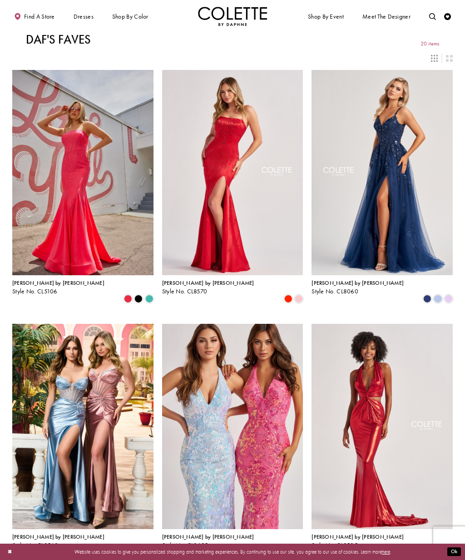 The image size is (465, 560). I want to click on span: 20 items, so click(430, 44).